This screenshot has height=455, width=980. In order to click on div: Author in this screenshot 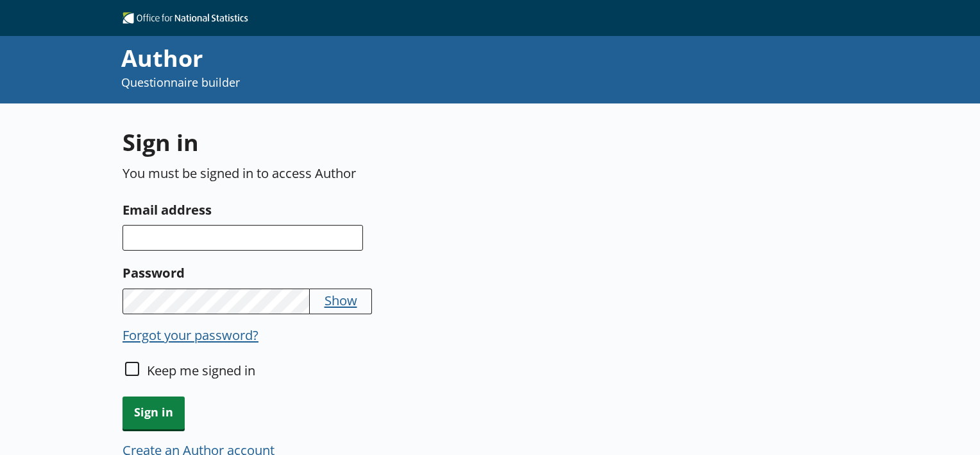, I will do `click(388, 58)`.